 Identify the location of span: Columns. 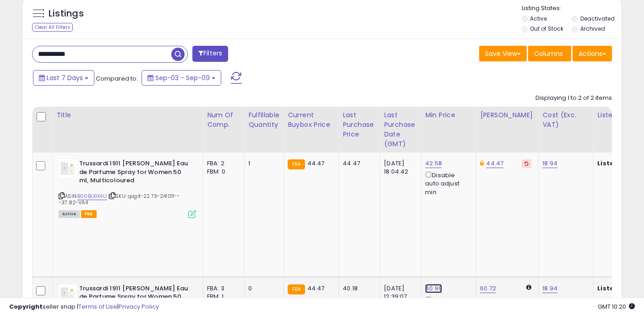
(548, 54).